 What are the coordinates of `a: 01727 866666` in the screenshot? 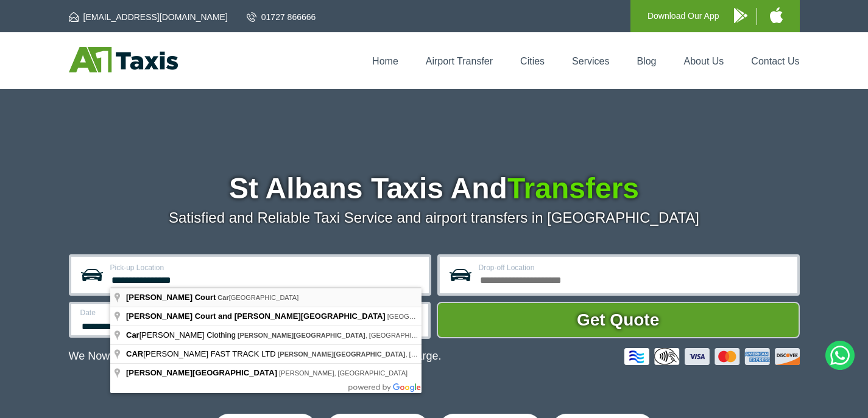 It's located at (281, 17).